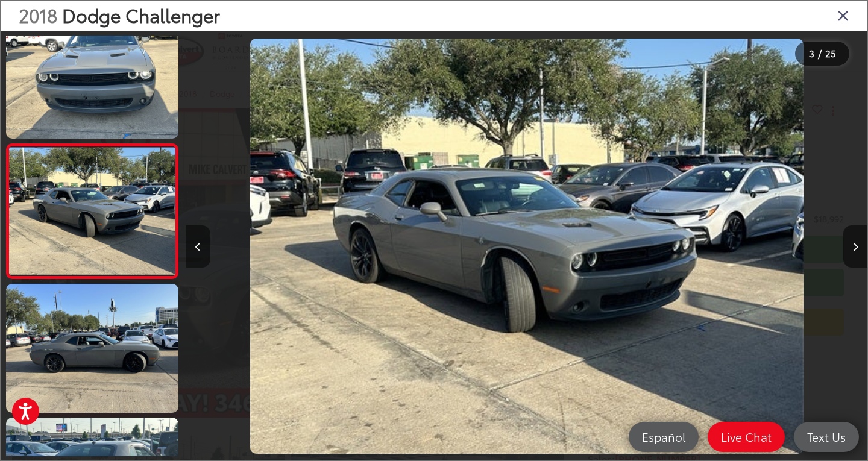  What do you see at coordinates (831, 53) in the screenshot?
I see `span: 25` at bounding box center [831, 53].